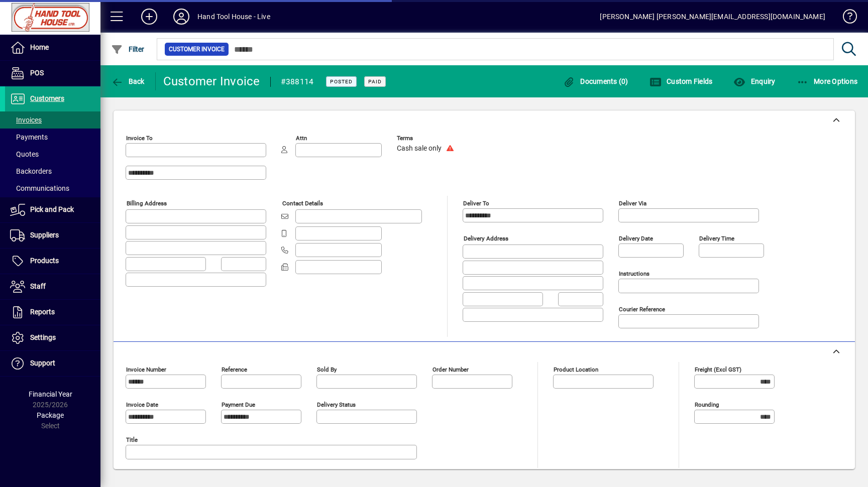 The width and height of the screenshot is (868, 487). What do you see at coordinates (427, 138) in the screenshot?
I see `span: Terms` at bounding box center [427, 138].